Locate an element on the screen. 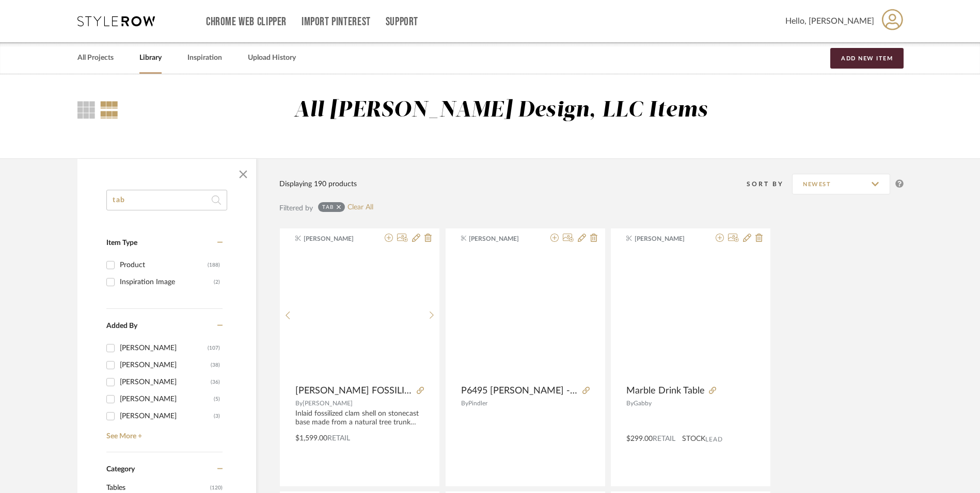 The width and height of the screenshot is (980, 493). a: Support is located at coordinates (402, 22).